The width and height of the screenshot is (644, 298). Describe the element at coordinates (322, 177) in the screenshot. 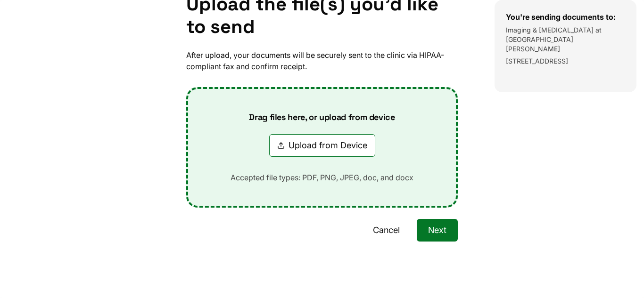

I see `p: Accepted file types: PDF, PNG, JPEG, doc, and docx` at that location.